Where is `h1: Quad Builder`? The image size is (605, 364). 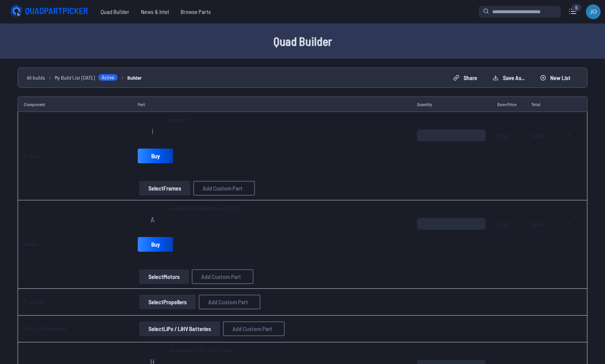 h1: Quad Builder is located at coordinates (302, 41).